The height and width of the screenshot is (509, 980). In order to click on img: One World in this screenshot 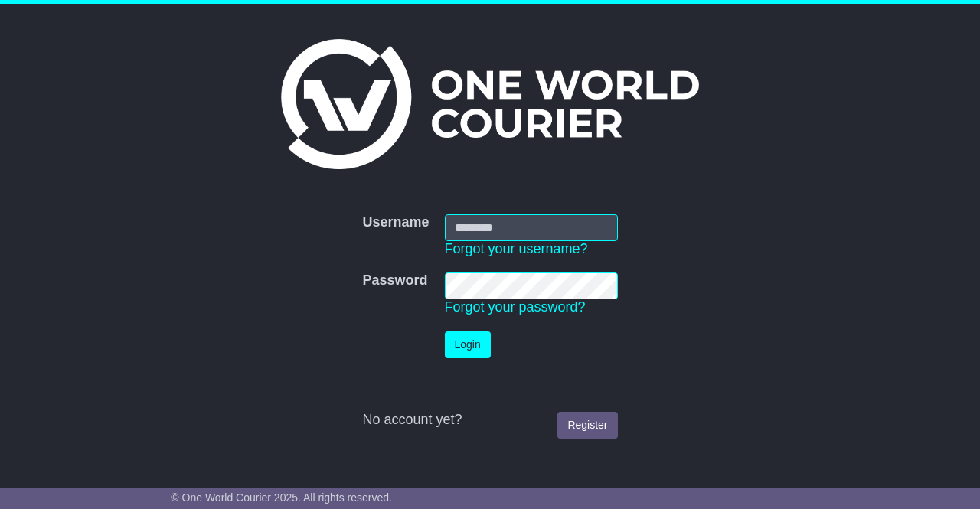, I will do `click(490, 104)`.